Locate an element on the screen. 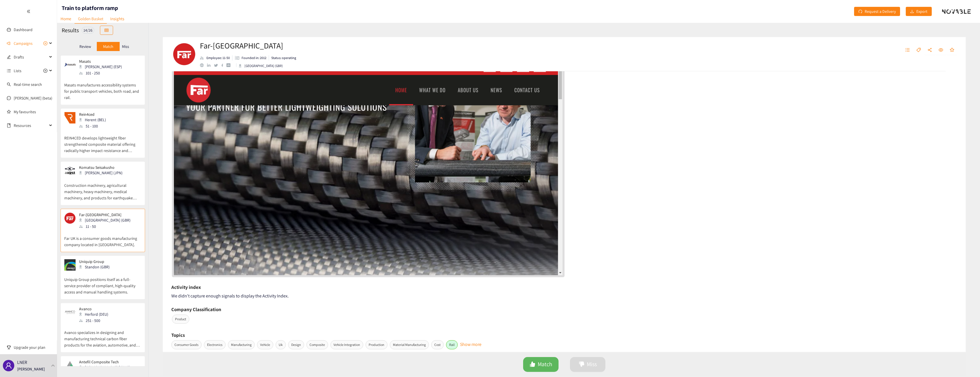 This screenshot has width=980, height=377. button: share-alt is located at coordinates (930, 50).